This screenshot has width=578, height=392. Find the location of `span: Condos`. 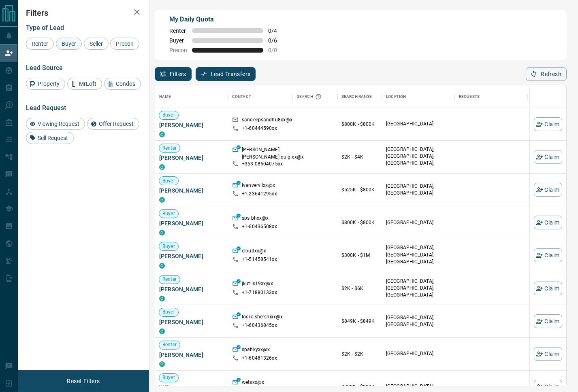

span: Condos is located at coordinates (125, 84).